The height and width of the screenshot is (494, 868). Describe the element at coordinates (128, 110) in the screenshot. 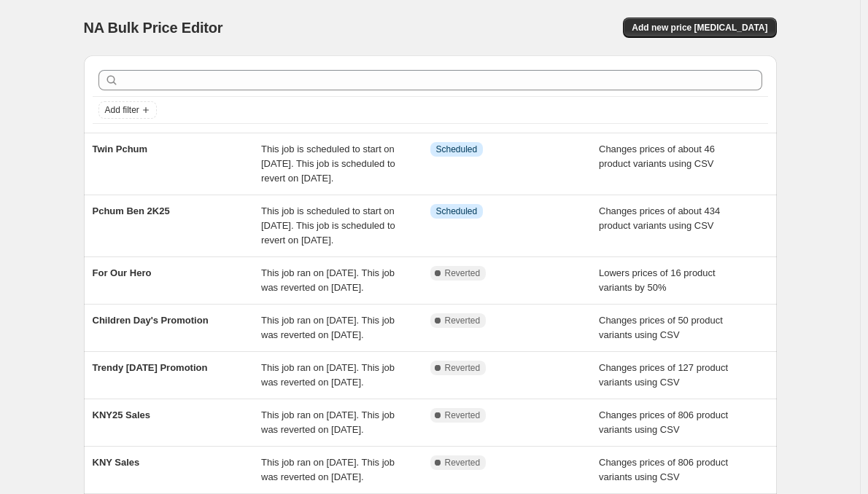

I see `button: Add filter` at that location.